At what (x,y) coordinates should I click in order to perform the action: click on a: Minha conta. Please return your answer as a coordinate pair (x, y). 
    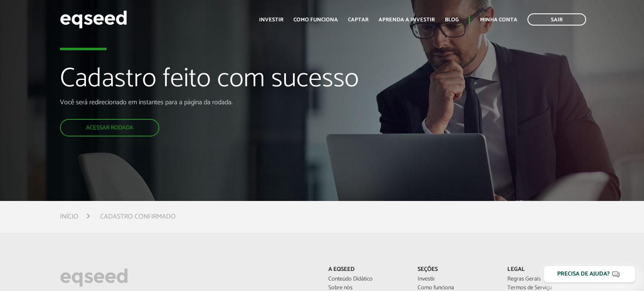
    Looking at the image, I should click on (498, 19).